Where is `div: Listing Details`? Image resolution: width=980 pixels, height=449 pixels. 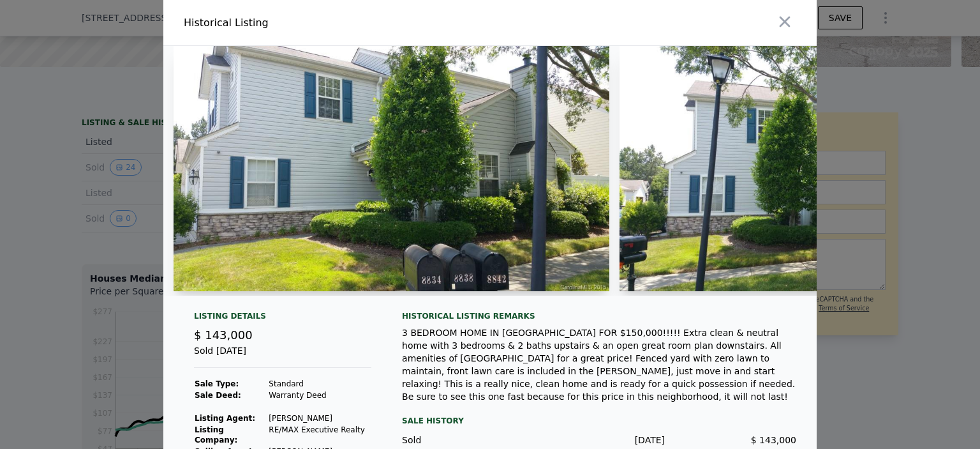 div: Listing Details is located at coordinates (282, 318).